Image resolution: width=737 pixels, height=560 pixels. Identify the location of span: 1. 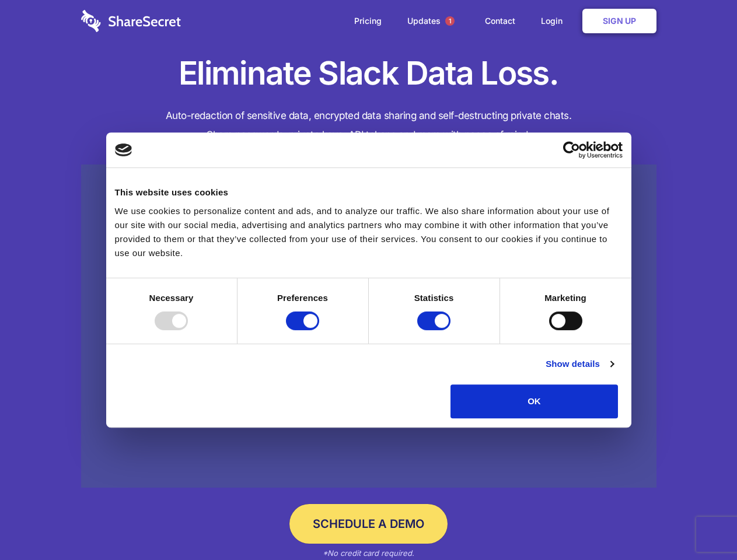
(450, 21).